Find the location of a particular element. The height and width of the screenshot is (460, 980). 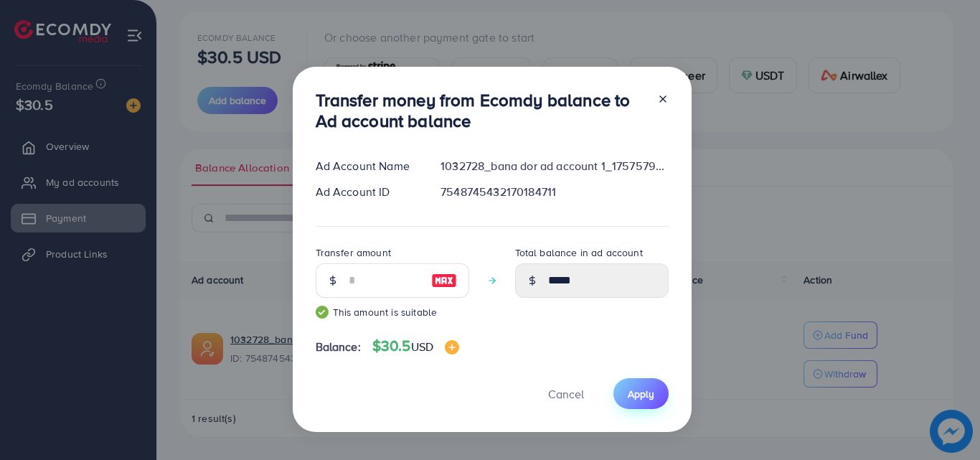

label: Total balance in ad account is located at coordinates (579, 253).